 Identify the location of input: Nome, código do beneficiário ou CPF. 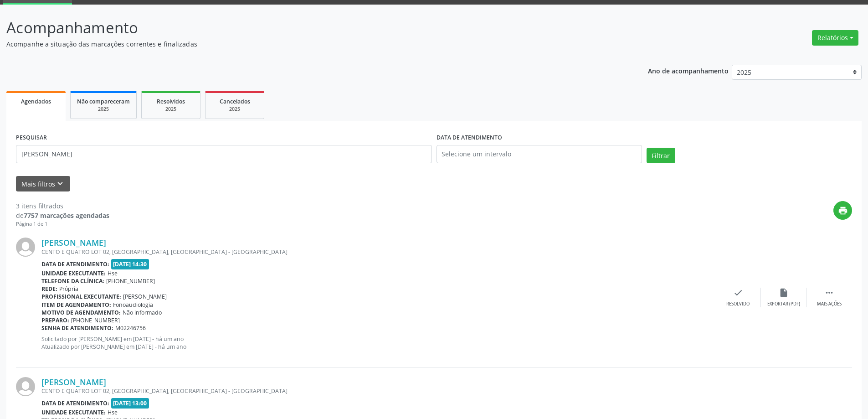
(224, 154).